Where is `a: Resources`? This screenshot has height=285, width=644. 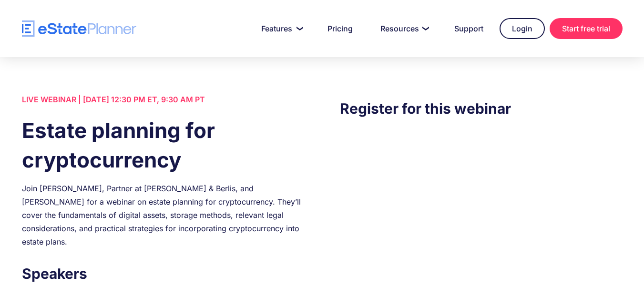
a: Resources is located at coordinates (403, 29).